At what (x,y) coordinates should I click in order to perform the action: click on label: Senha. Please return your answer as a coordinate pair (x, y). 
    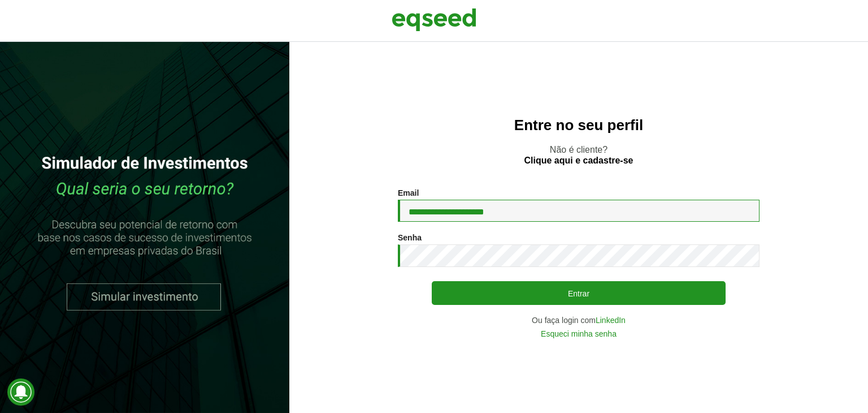
    Looking at the image, I should click on (410, 237).